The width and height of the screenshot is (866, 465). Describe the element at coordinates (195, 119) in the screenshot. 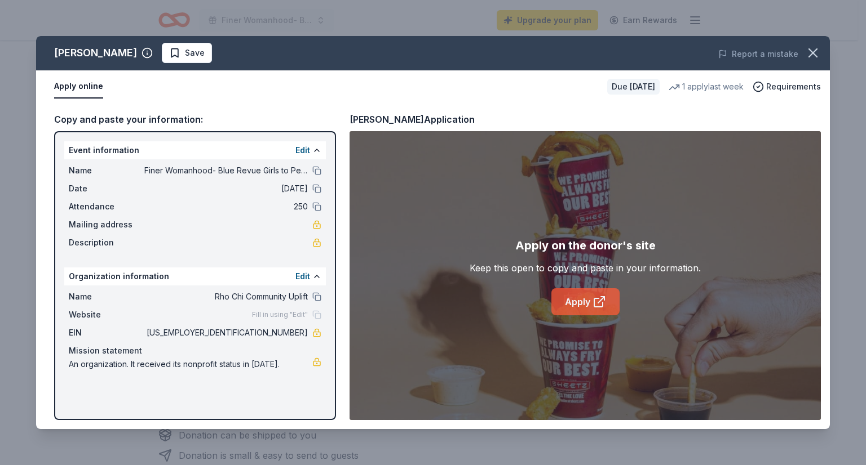

I see `div: Copy and paste your information:` at that location.